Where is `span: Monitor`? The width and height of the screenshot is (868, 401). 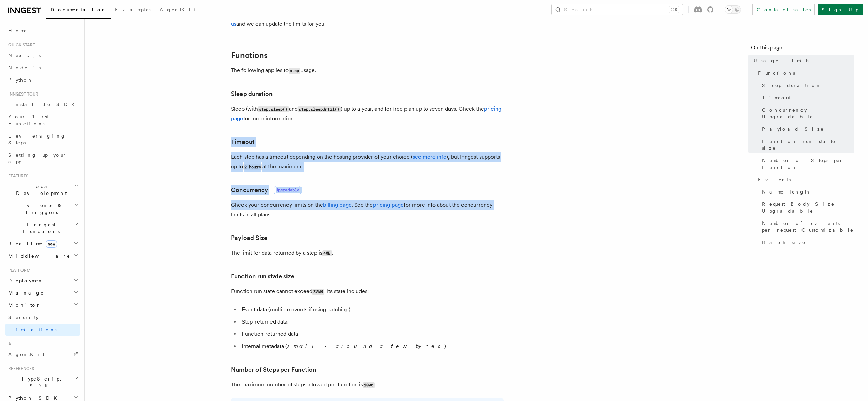 span: Monitor is located at coordinates (23, 305).